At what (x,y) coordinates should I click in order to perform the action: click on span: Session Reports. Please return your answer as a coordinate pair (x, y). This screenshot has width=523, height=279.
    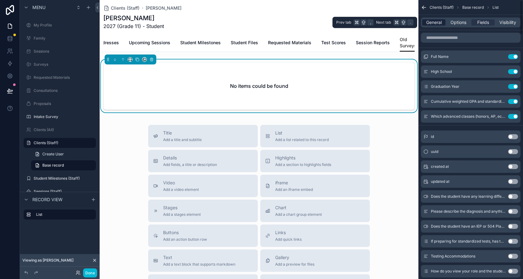
    Looking at the image, I should click on (372, 43).